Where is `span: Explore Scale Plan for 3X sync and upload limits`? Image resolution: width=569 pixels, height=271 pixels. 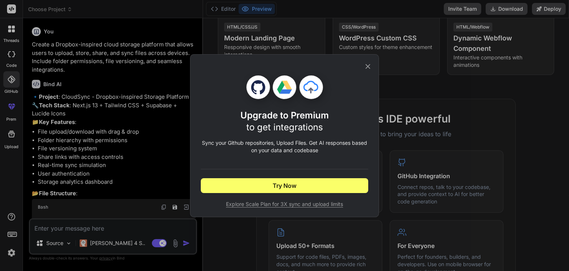 span: Explore Scale Plan for 3X sync and upload limits is located at coordinates (285, 204).